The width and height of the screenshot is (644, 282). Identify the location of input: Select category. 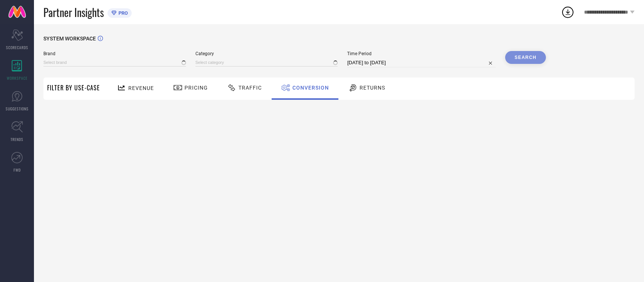
(267, 63).